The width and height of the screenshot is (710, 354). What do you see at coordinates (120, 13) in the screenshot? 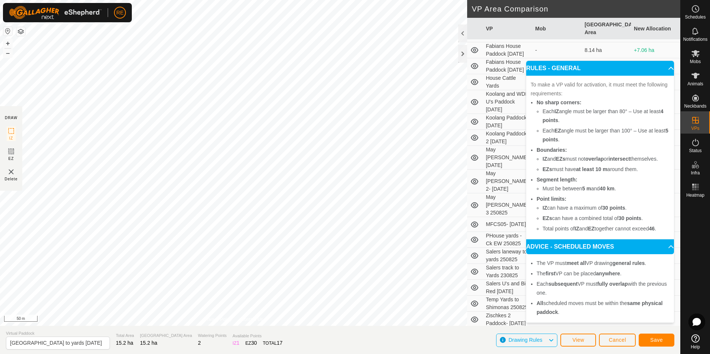
I see `span: RE` at bounding box center [120, 13].